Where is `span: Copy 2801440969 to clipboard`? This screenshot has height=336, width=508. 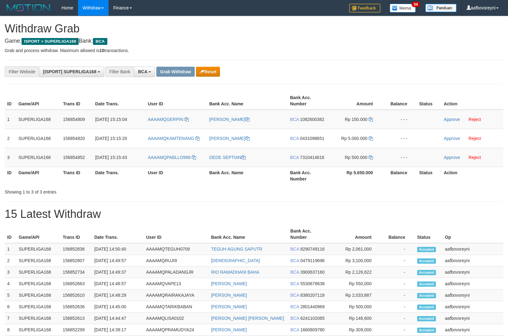
span: Copy 2801440969 to clipboard is located at coordinates (312, 307).